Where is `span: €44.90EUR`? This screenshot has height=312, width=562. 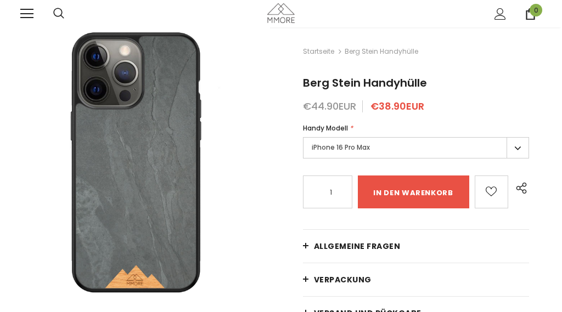 span: €44.90EUR is located at coordinates (329, 106).